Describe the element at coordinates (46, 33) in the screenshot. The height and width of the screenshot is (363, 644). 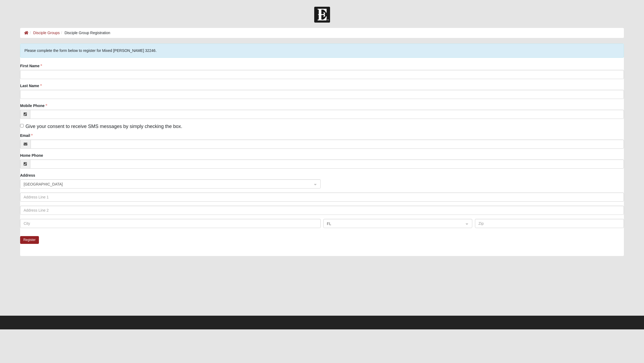
I see `a: Disciple Groups` at that location.